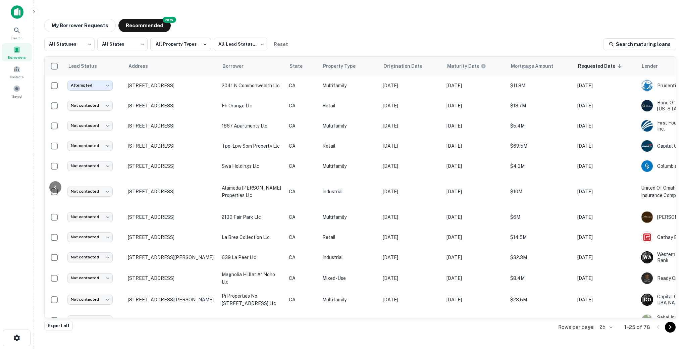  I want to click on h6: Maturity Date, so click(463, 66).